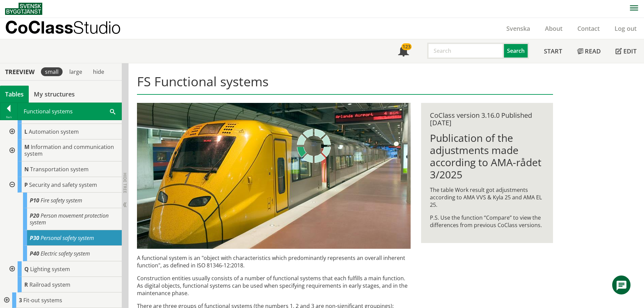 The width and height of the screenshot is (644, 308). Describe the element at coordinates (50, 269) in the screenshot. I see `span: Lighting system` at that location.